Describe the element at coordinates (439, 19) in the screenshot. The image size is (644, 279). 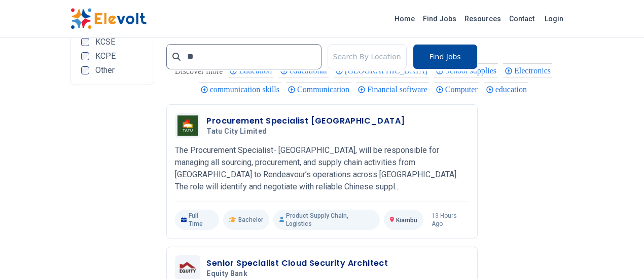
I see `a: Find Jobs` at that location.